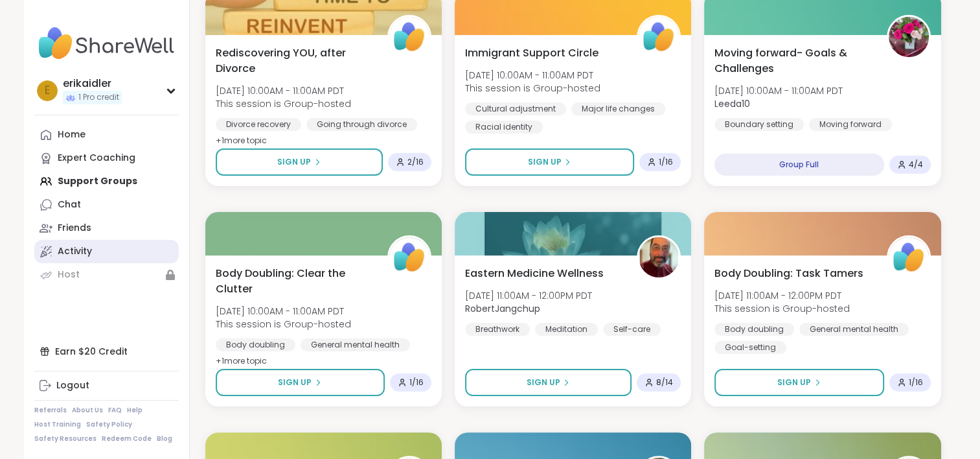 The height and width of the screenshot is (459, 980). Describe the element at coordinates (415, 162) in the screenshot. I see `span: 2 / 16` at that location.